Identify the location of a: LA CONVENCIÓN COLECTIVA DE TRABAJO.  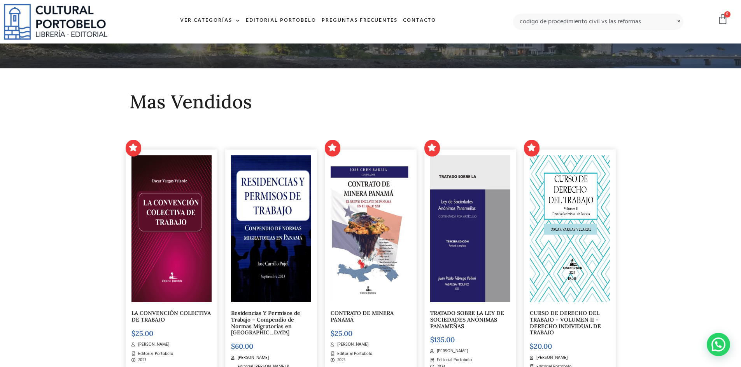
(171, 316).